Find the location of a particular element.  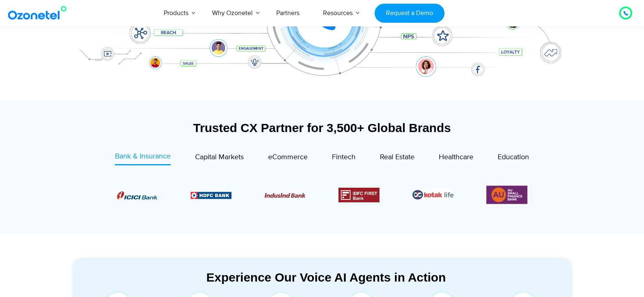

span: Capital Markets is located at coordinates (219, 157).